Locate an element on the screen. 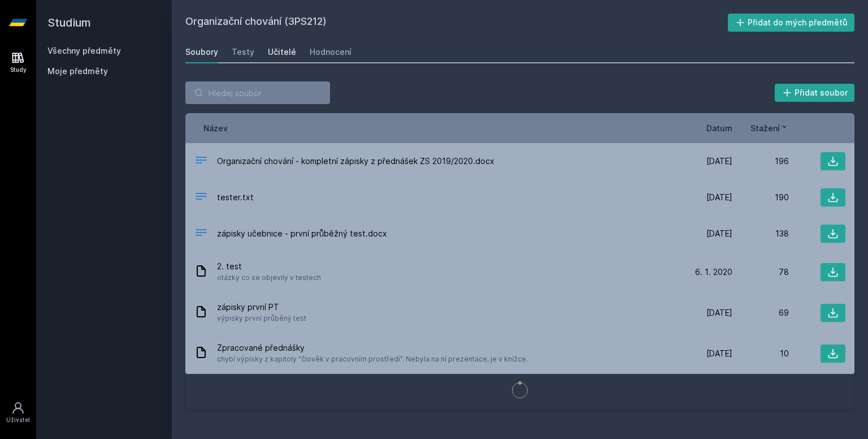  div: Testy is located at coordinates (243, 52).